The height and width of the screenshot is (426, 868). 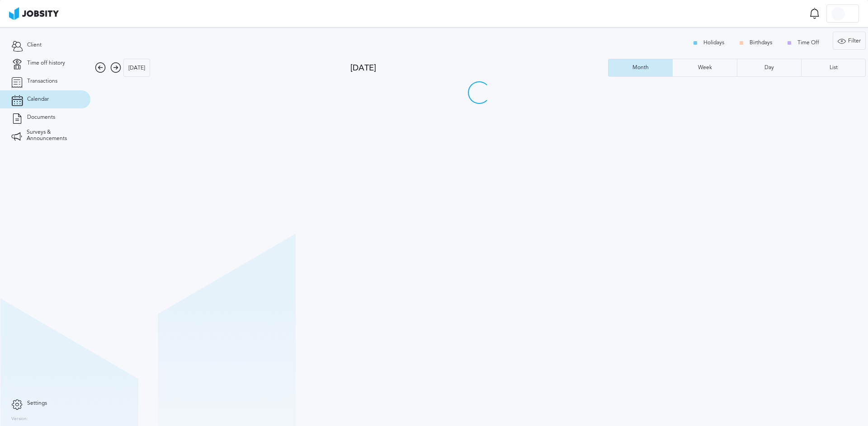 What do you see at coordinates (641, 68) in the screenshot?
I see `div: Month` at bounding box center [641, 68].